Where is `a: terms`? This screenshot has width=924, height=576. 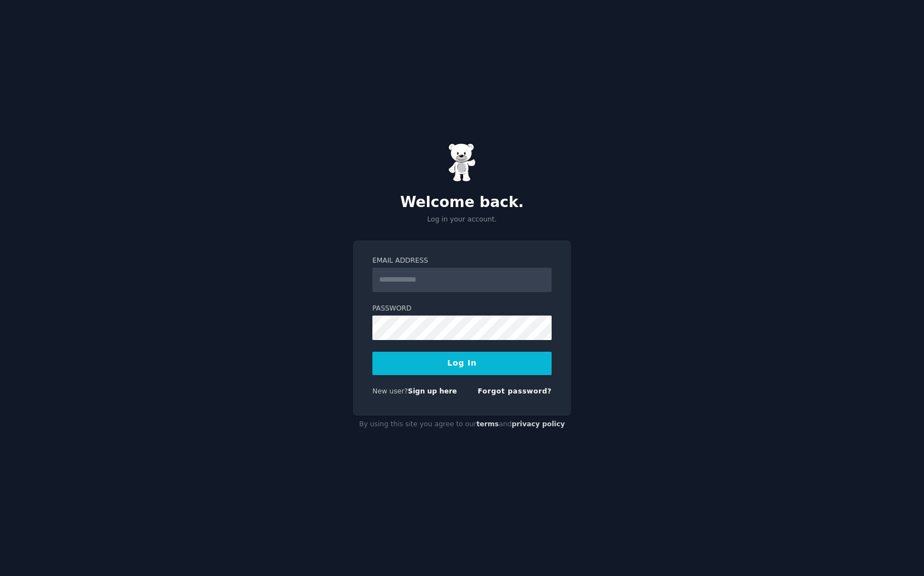 a: terms is located at coordinates (488, 424).